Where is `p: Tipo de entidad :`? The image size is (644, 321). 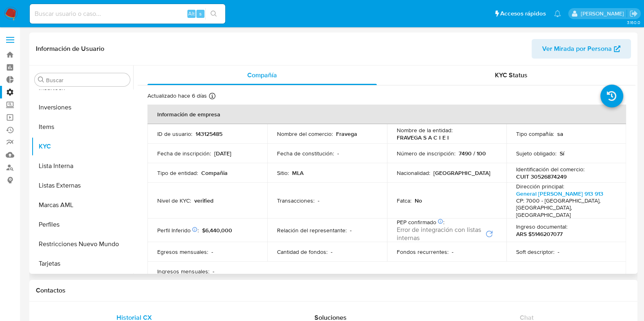
p: Tipo de entidad : is located at coordinates (178, 173).